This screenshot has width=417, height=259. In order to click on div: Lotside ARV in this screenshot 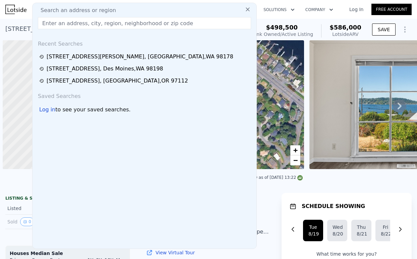, I will do `click(345, 34)`.